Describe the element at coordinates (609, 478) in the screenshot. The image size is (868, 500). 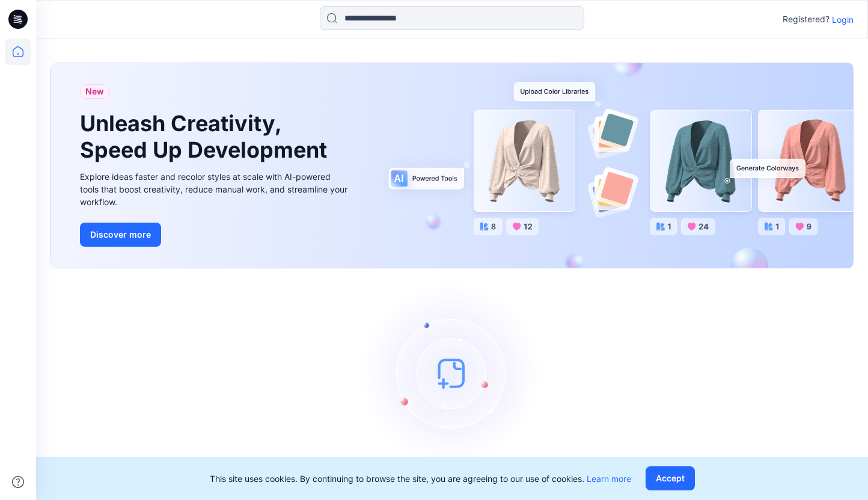
I see `a: Learn more` at that location.